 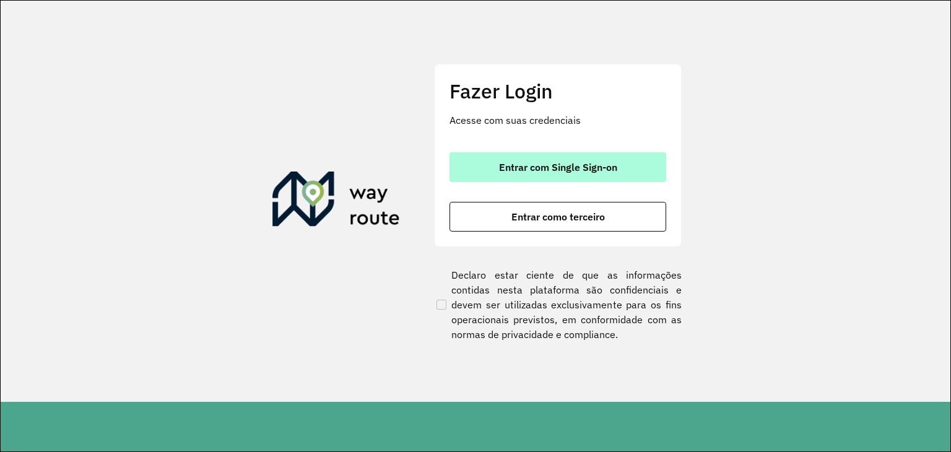 What do you see at coordinates (558, 305) in the screenshot?
I see `label: Declaro estar ciente de que as informações contidas nesta plataforma são confidenciais e devem se...` at bounding box center [558, 305].